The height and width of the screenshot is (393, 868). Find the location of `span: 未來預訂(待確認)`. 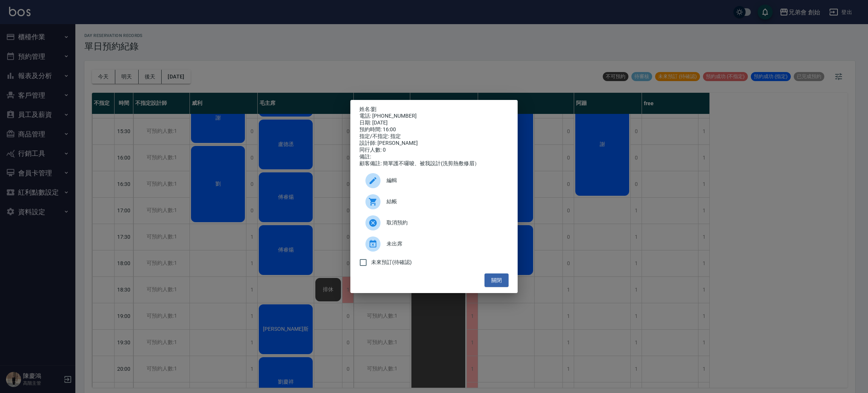

span: 未來預訂(待確認) is located at coordinates (392, 262).